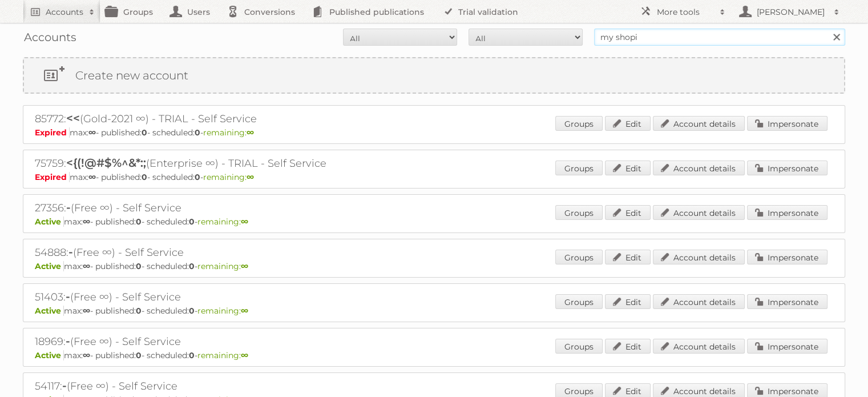  What do you see at coordinates (434, 76) in the screenshot?
I see `a: Create new account` at bounding box center [434, 76].